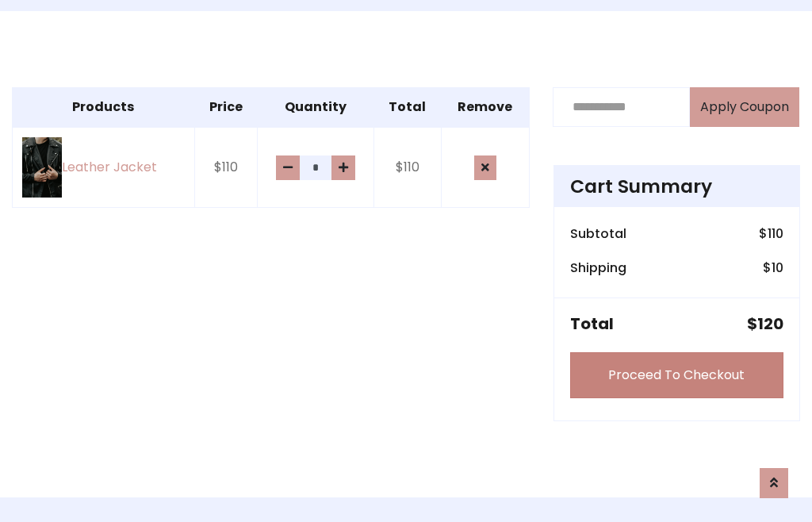 The height and width of the screenshot is (522, 812). What do you see at coordinates (104, 107) in the screenshot?
I see `th: Products` at bounding box center [104, 107].